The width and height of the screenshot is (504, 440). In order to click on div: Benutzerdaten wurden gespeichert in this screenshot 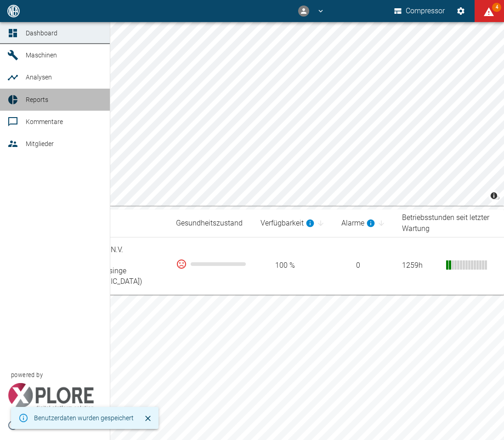, I will do `click(83, 418)`.